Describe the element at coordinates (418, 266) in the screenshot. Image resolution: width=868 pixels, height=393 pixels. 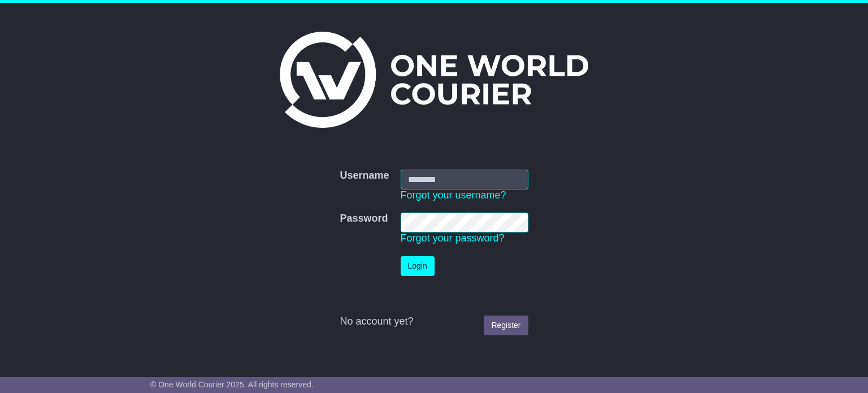
I see `button: Login` at that location.